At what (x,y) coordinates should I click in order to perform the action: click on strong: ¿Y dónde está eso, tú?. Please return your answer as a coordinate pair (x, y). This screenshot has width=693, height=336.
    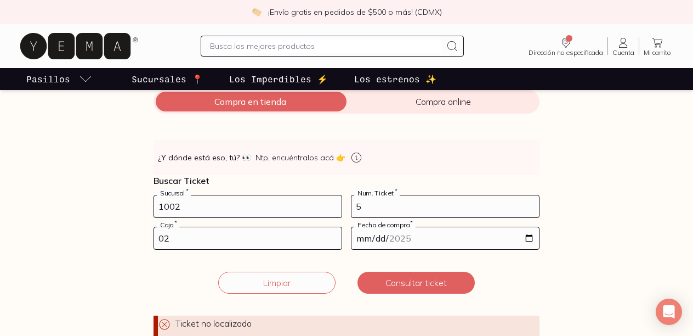
    Looking at the image, I should click on (204, 157).